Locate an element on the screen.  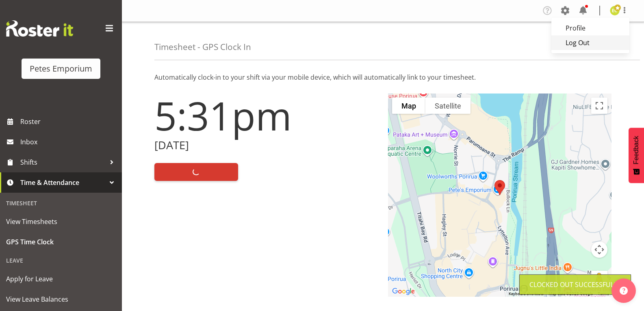
button: Toggle fullscreen view is located at coordinates (599, 106).